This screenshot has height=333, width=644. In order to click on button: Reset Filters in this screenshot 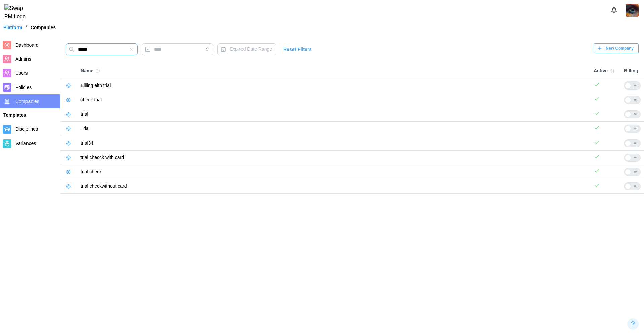, I will do `click(298, 49)`.